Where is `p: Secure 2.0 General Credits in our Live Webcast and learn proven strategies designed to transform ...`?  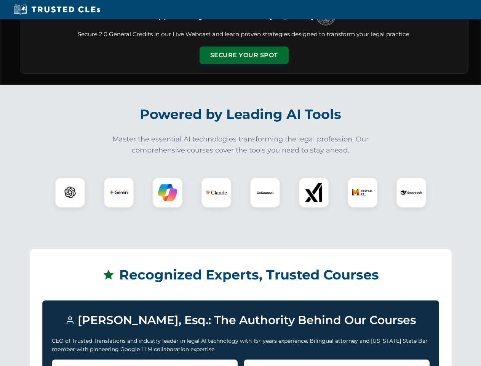
p: Secure 2.0 General Credits in our Live Webcast and learn proven strategies designed to transform ... is located at coordinates (244, 34).